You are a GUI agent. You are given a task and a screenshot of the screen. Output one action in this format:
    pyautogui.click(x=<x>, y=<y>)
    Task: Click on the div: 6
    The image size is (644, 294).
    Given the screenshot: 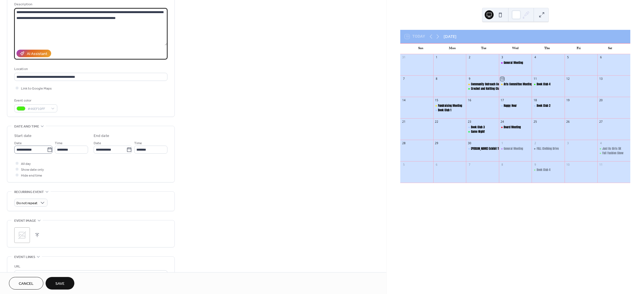 What is the action you would take?
    pyautogui.click(x=601, y=57)
    